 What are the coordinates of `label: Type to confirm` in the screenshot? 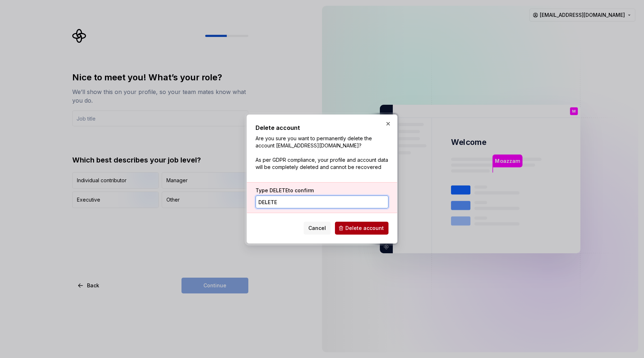 It's located at (284, 191).